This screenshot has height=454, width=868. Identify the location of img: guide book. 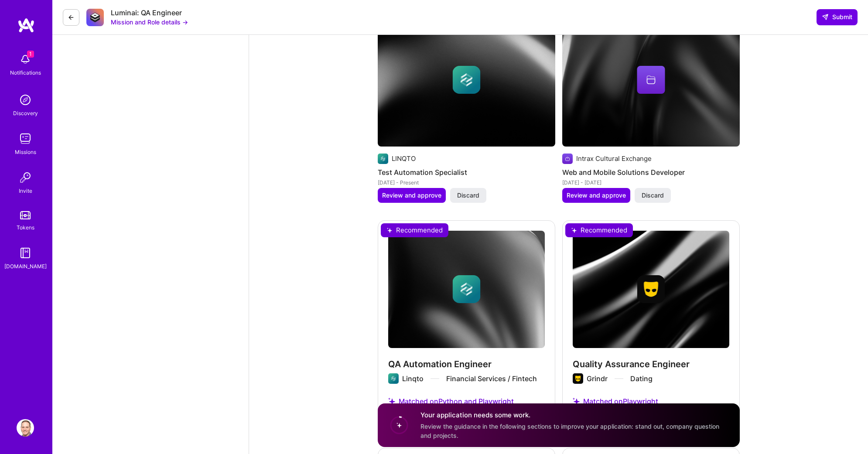
(25, 253).